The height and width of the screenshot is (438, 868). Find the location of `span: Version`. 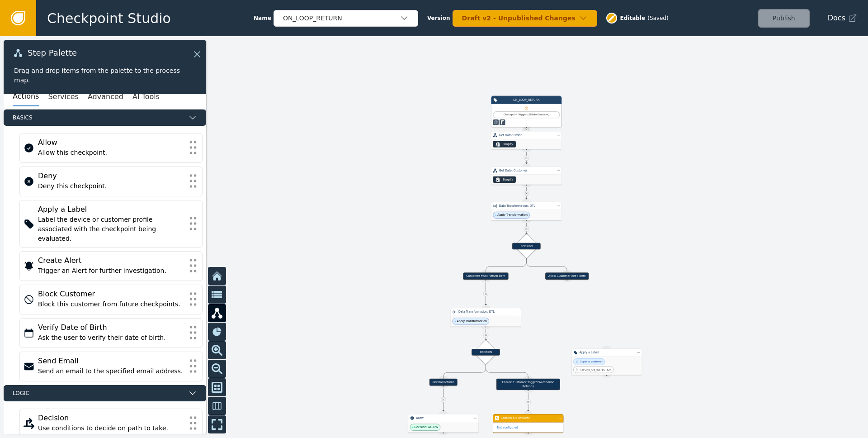

span: Version is located at coordinates (439, 18).